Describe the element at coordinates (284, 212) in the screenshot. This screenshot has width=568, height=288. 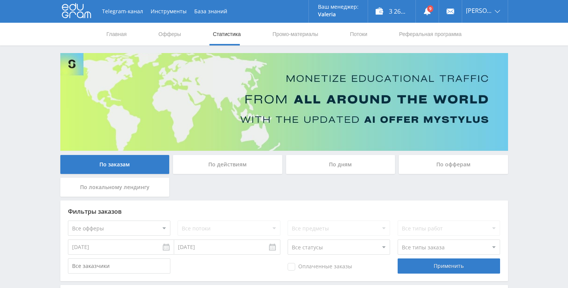
I see `div: Фильтры заказов` at that location.